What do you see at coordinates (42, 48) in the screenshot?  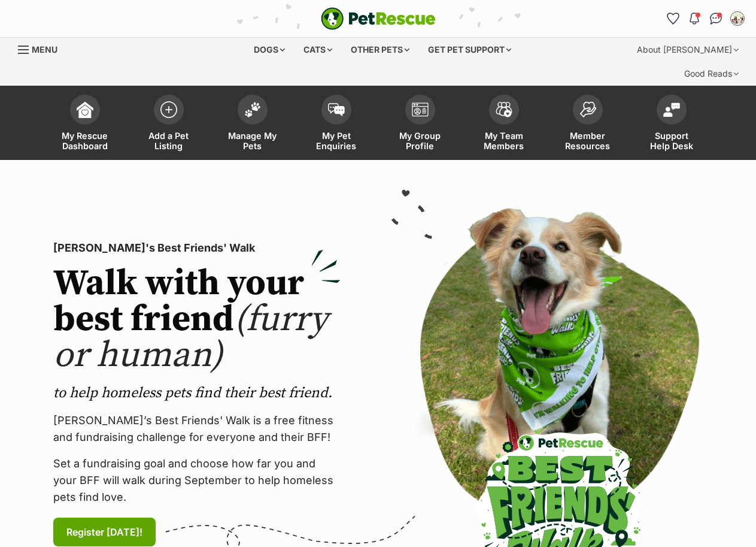 I see `a: Menu` at bounding box center [42, 48].